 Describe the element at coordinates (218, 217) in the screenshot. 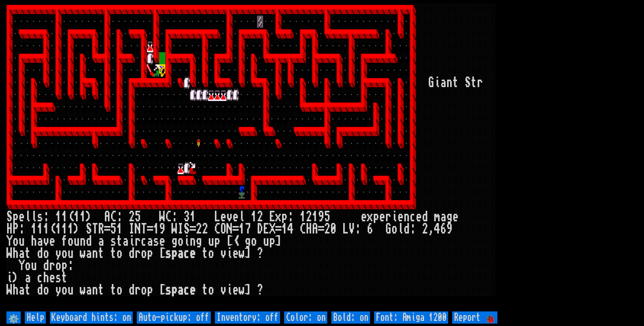

I see `div: L` at that location.